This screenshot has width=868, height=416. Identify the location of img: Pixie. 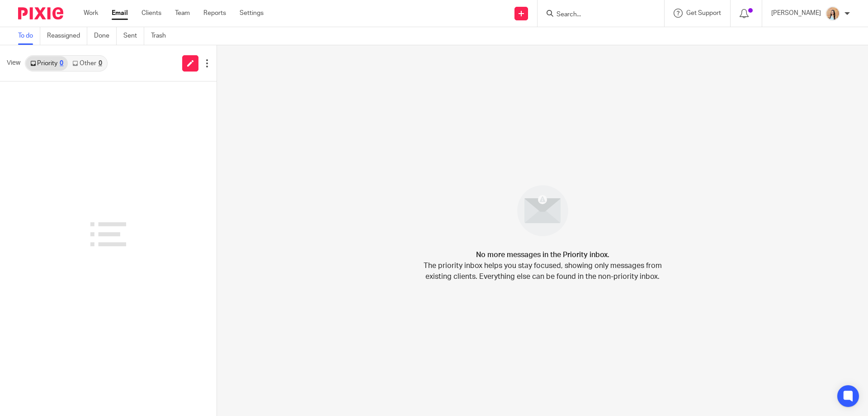
(41, 13).